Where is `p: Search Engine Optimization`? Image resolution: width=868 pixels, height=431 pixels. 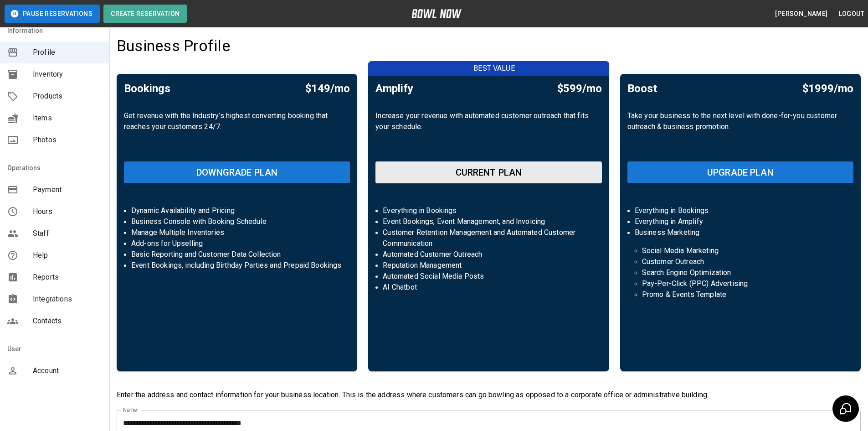 p: Search Engine Optimization is located at coordinates (741, 273).